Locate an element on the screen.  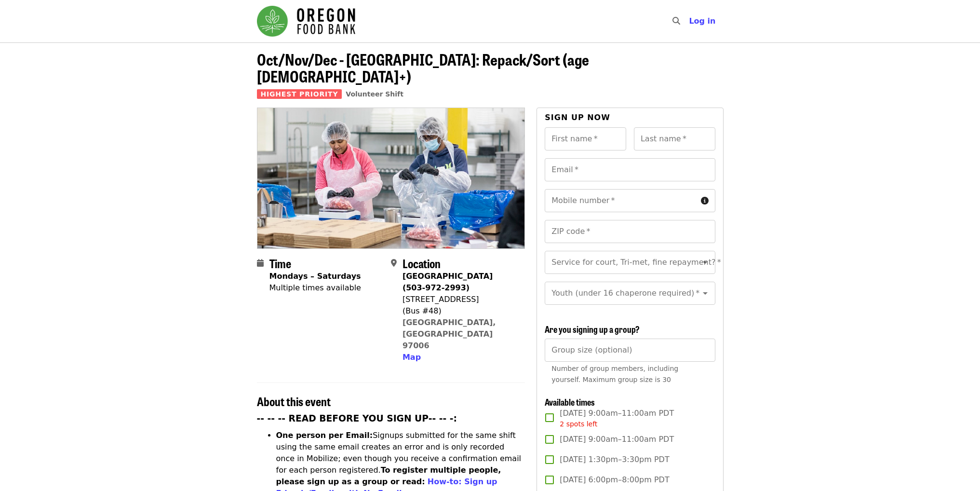
span: Available times is located at coordinates (570, 402).